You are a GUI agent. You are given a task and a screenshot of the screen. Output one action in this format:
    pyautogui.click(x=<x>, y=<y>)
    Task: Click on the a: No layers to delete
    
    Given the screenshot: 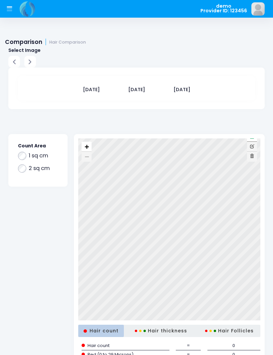 What is the action you would take?
    pyautogui.click(x=252, y=157)
    